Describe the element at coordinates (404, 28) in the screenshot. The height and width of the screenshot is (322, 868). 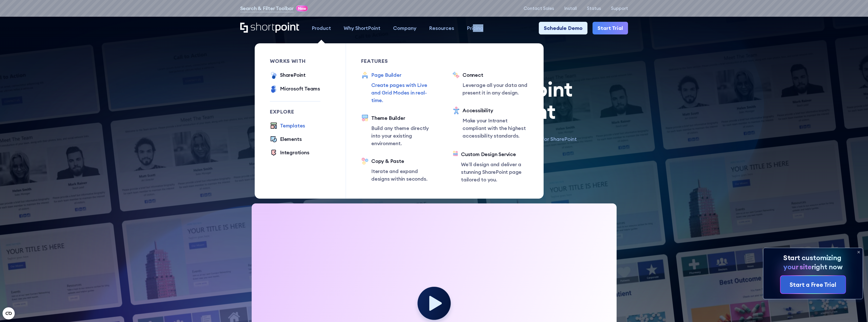
I see `a: Company` at that location.